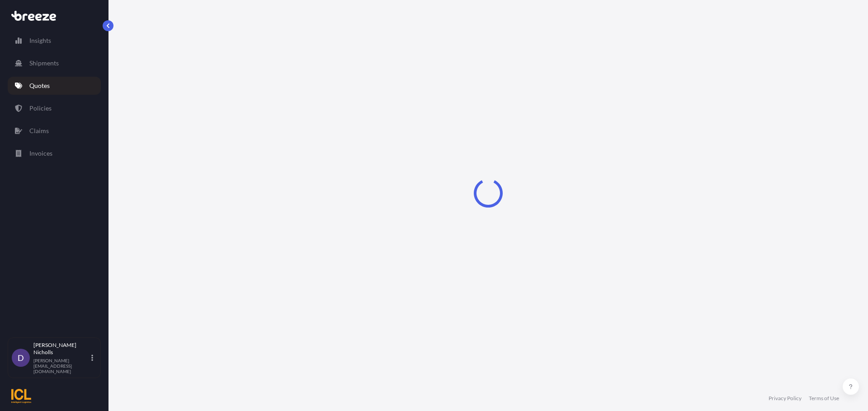 This screenshot has height=411, width=868. What do you see at coordinates (39, 131) in the screenshot?
I see `p: Claims` at bounding box center [39, 131].